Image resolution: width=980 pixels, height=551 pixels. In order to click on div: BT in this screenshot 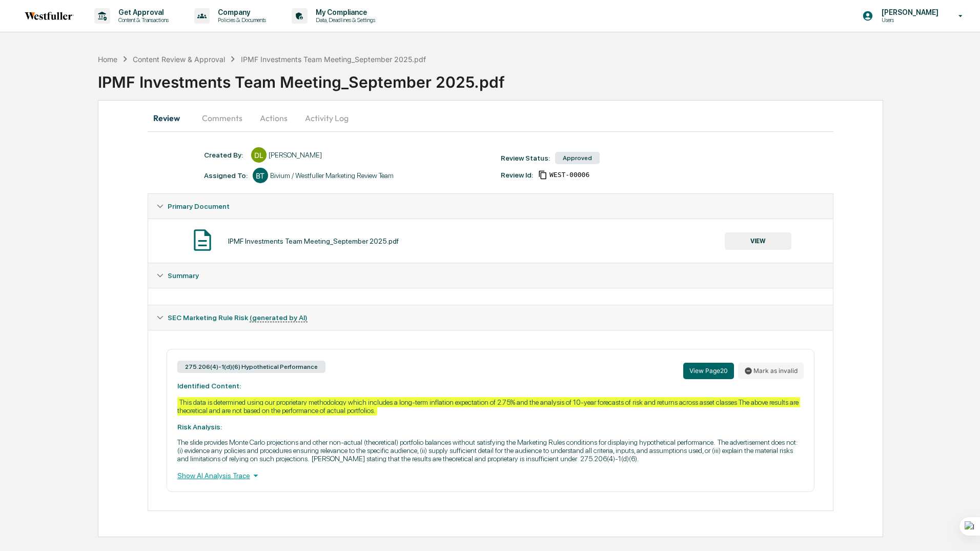, I will do `click(260, 175)`.